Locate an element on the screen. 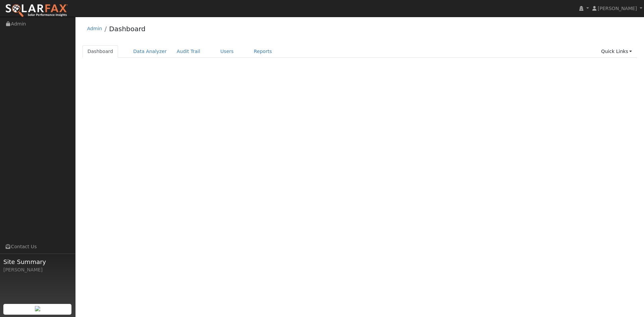  img: retrieve is located at coordinates (37, 309).